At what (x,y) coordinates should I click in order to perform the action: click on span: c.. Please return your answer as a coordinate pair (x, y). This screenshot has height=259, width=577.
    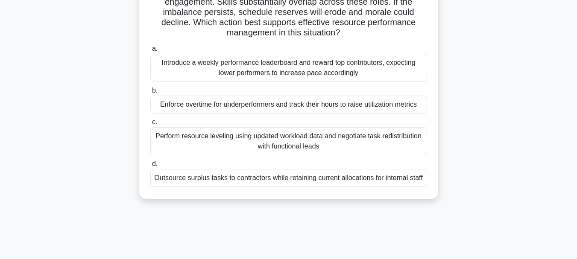
    Looking at the image, I should click on (155, 122).